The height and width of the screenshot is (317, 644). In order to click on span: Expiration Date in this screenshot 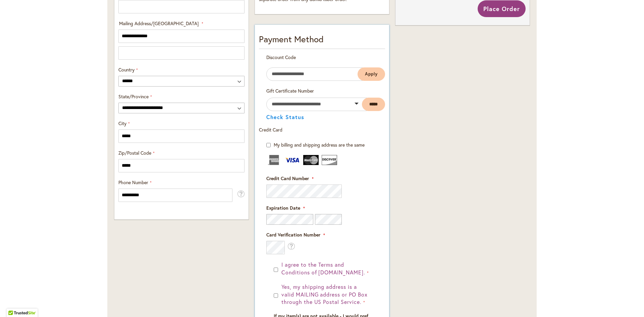, I will do `click(283, 208)`.